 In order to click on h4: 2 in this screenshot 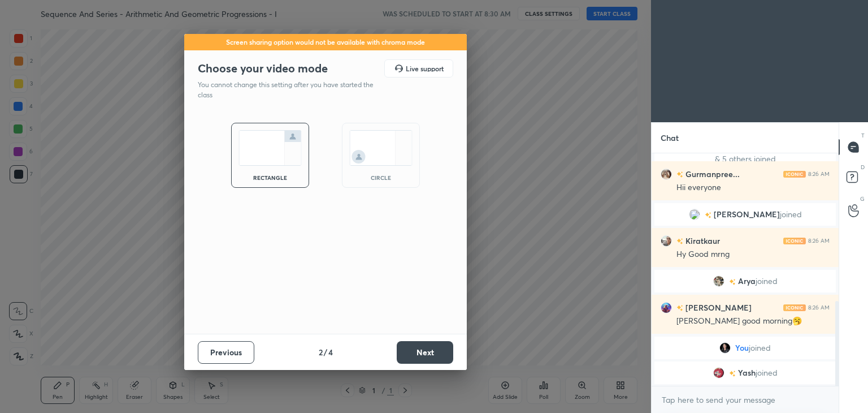, I will do `click(320, 352)`.